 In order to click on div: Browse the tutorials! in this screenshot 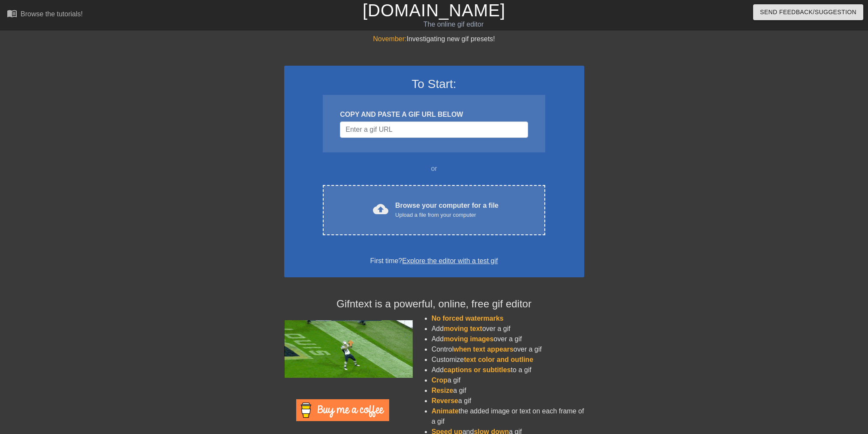, I will do `click(51, 14)`.